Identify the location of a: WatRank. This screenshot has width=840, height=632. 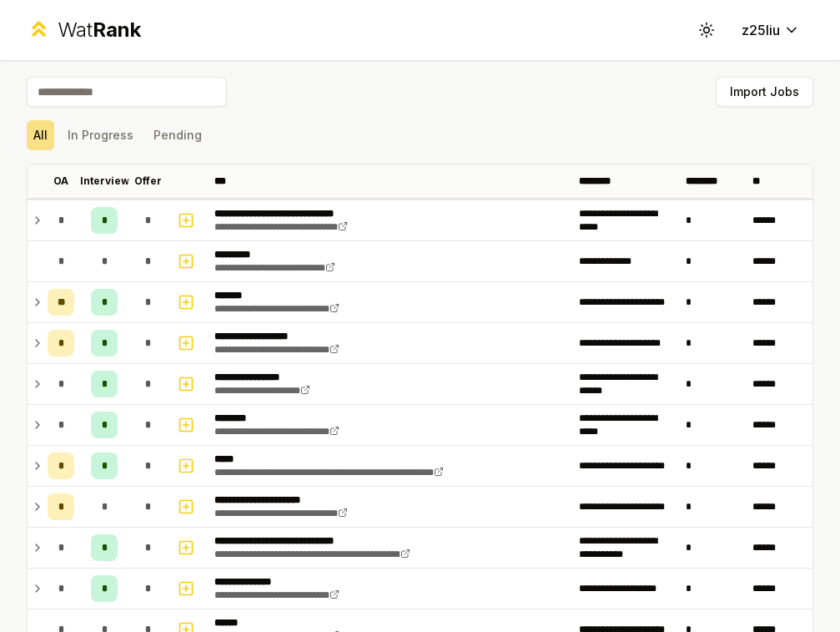
(83, 30).